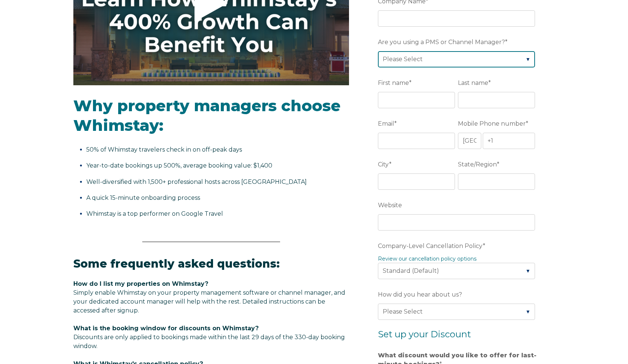 The width and height of the screenshot is (628, 364). What do you see at coordinates (207, 115) in the screenshot?
I see `span: Why property managers choose Whimstay:` at bounding box center [207, 115].